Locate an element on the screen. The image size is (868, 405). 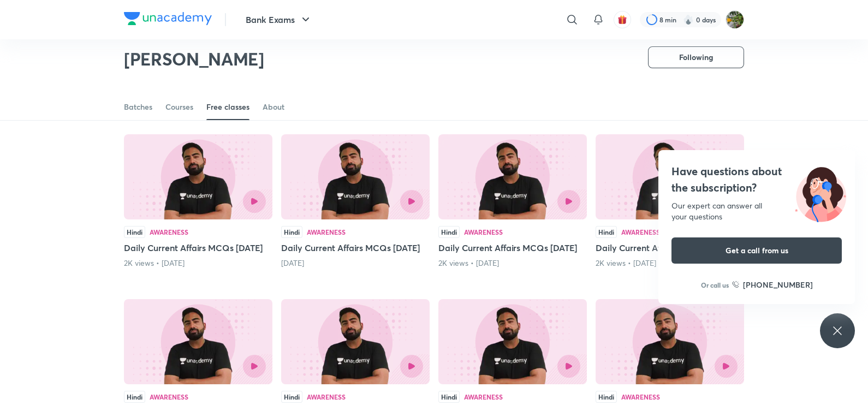
button: Bank Exams is located at coordinates (279, 20).